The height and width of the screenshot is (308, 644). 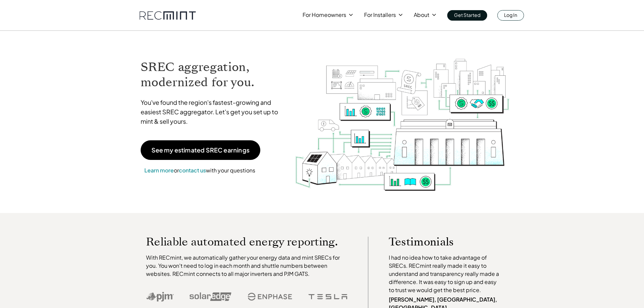 What do you see at coordinates (467, 15) in the screenshot?
I see `a: Get Started` at bounding box center [467, 15].